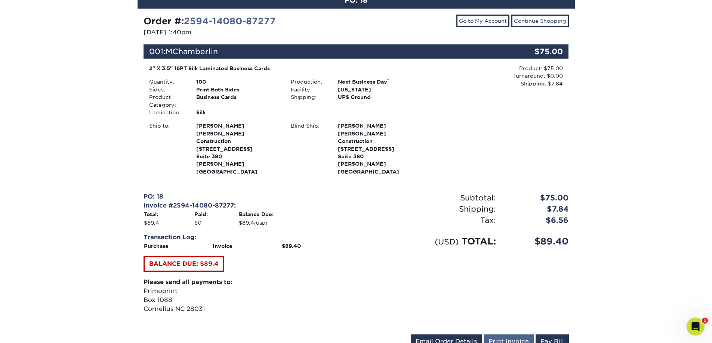 The width and height of the screenshot is (712, 343). Describe the element at coordinates (294, 214) in the screenshot. I see `th: Balance Due:` at that location.